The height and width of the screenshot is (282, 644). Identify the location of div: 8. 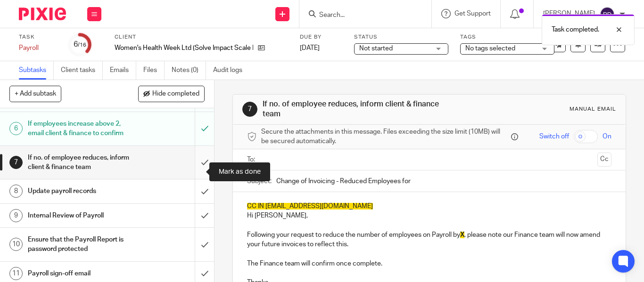
(16, 191).